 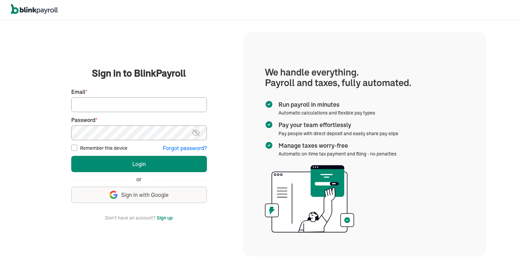 I want to click on span: Pay your team effortlessly, so click(x=337, y=125).